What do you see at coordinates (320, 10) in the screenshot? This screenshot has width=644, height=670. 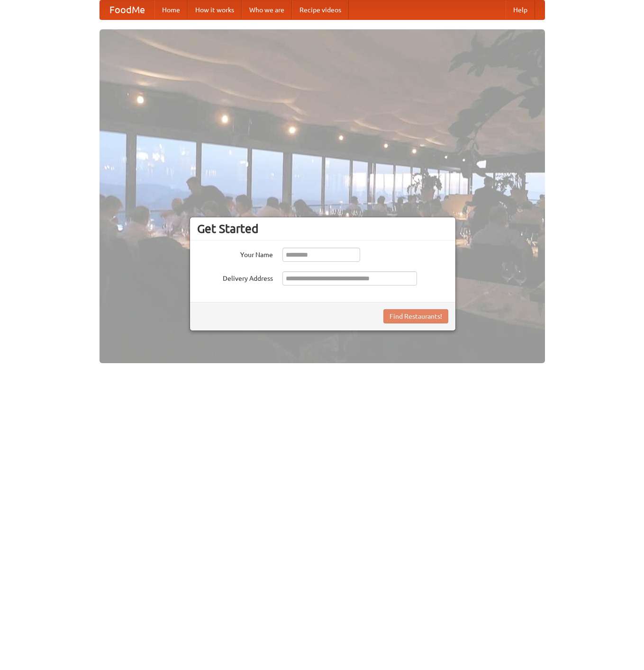 I see `a: Recipe videos` at bounding box center [320, 10].